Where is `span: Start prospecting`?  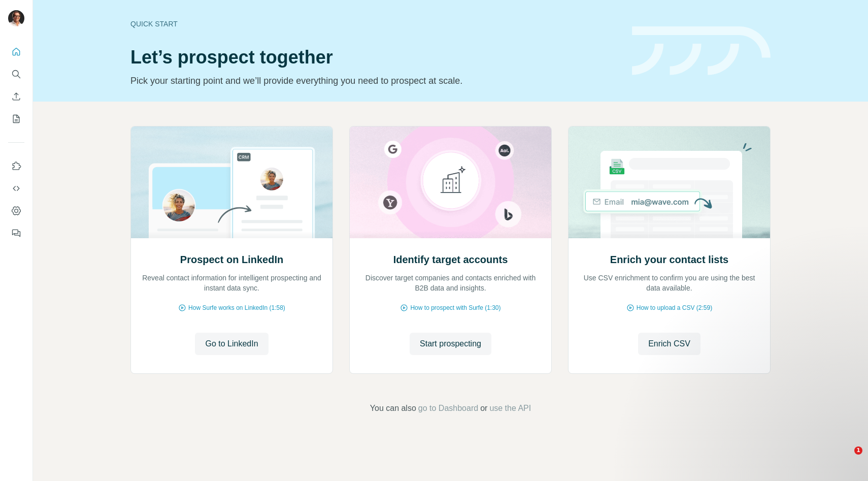 span: Start prospecting is located at coordinates (450, 343).